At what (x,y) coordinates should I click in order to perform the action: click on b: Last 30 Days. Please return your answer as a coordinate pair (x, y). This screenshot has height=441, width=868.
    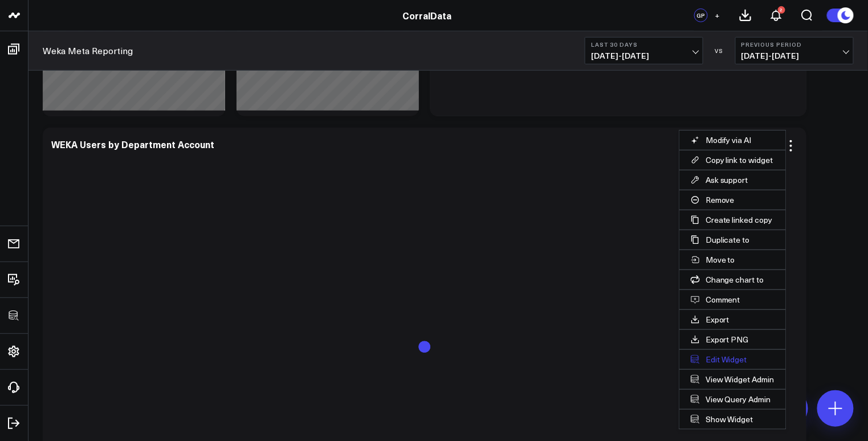
    Looking at the image, I should click on (644, 45).